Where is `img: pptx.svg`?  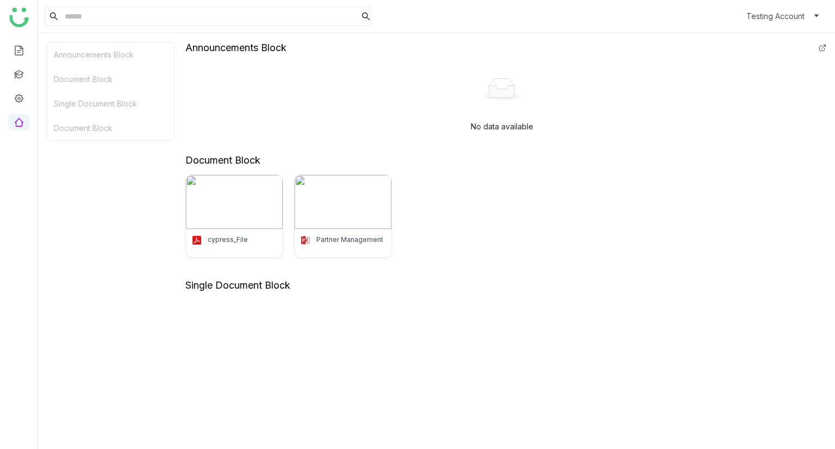
img: pptx.svg is located at coordinates (305, 240).